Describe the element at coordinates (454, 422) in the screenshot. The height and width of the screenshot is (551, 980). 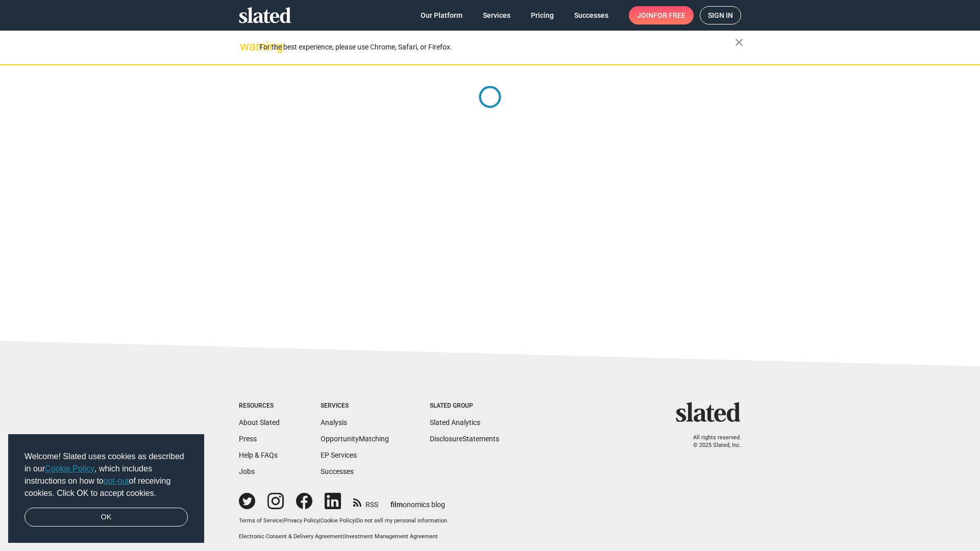
I see `a: Slated Analytics` at that location.